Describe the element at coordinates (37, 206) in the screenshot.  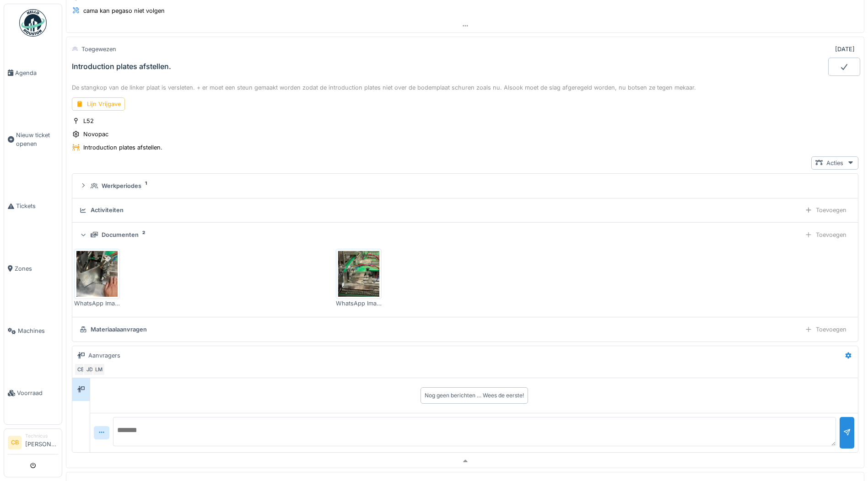
I see `span: Tickets` at that location.